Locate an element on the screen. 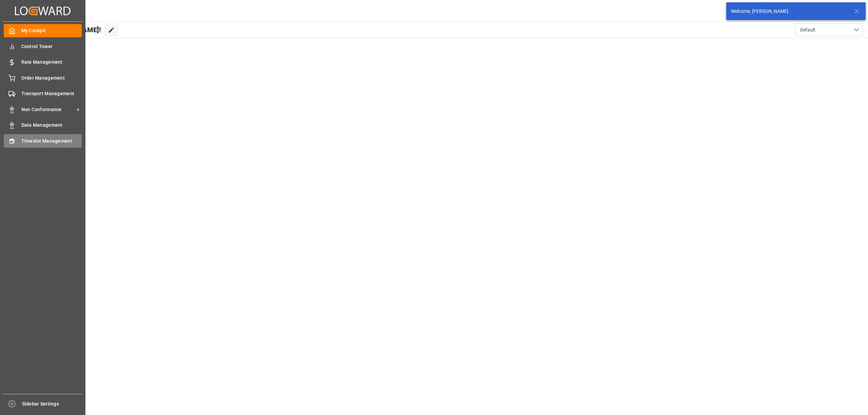 Image resolution: width=868 pixels, height=415 pixels. a: Control Tower is located at coordinates (43, 46).